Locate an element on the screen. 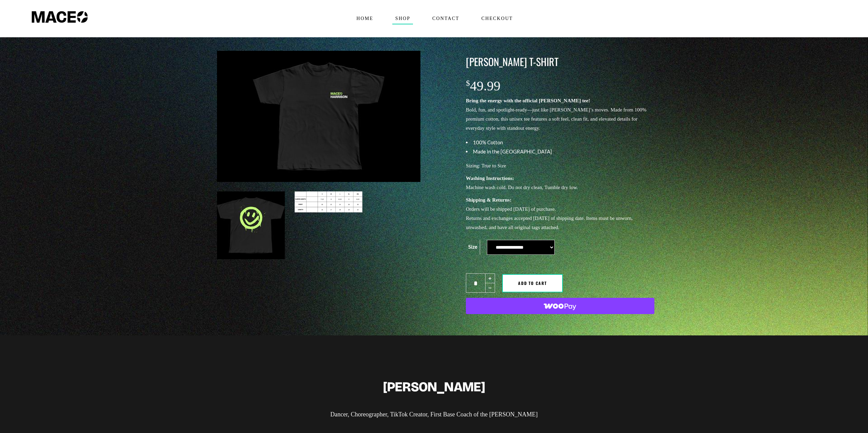 This screenshot has height=433, width=868. button: Add to cart is located at coordinates (532, 283).